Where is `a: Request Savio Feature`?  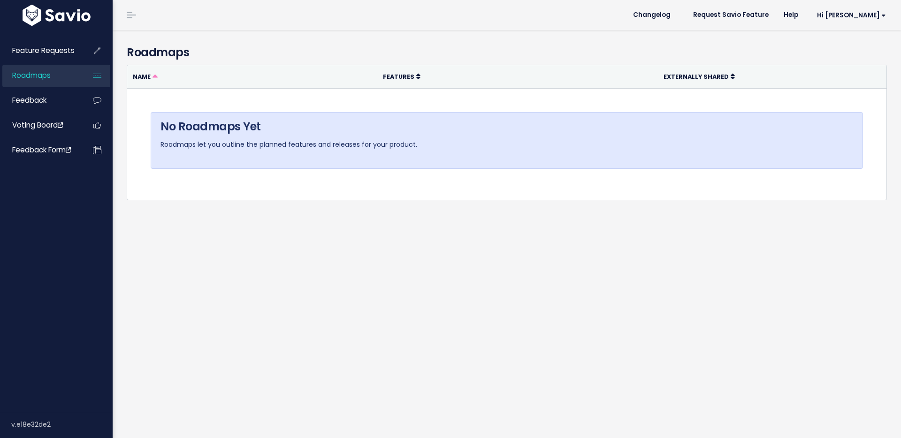
a: Request Savio Feature is located at coordinates (730, 15).